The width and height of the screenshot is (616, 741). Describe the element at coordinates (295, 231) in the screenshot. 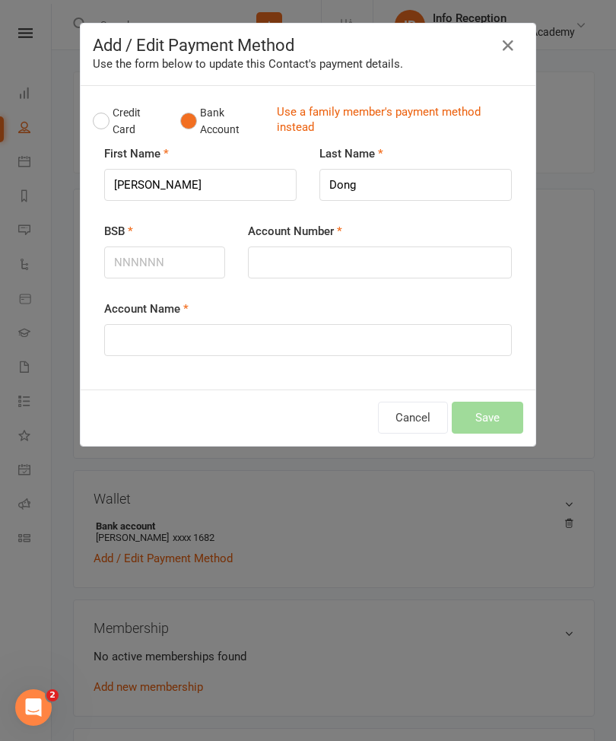

I see `label: Account Number` at that location.